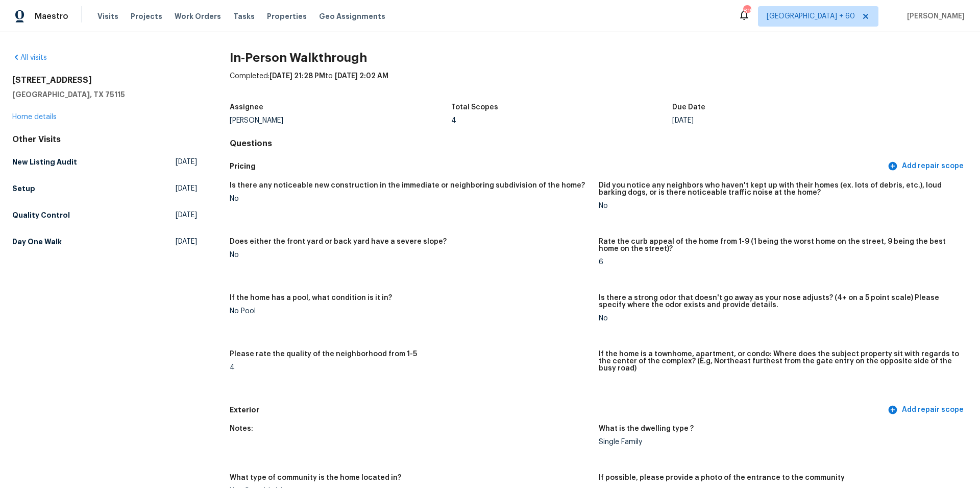 This screenshot has height=488, width=980. I want to click on span: Work Orders, so click(198, 16).